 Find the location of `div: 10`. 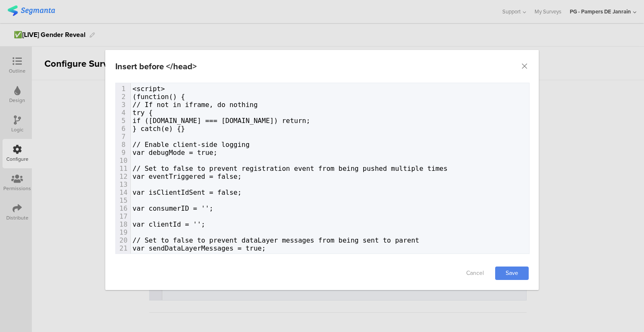

div: 10 is located at coordinates (123, 161).